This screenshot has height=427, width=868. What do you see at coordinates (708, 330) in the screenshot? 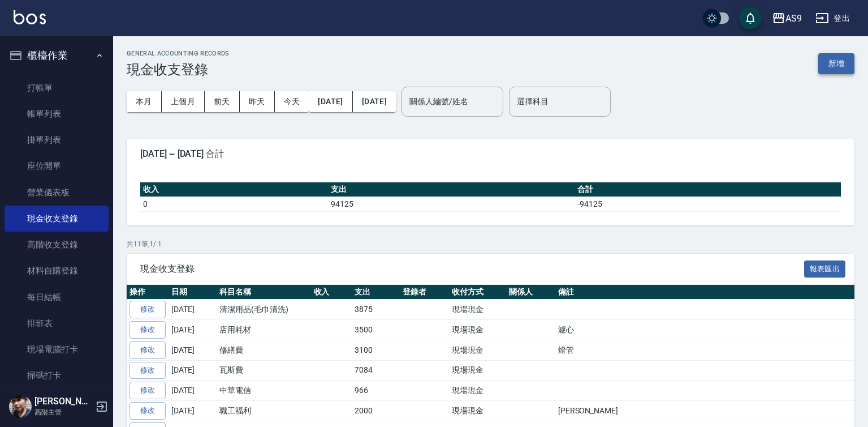
I see `td: 濾心` at bounding box center [708, 330].